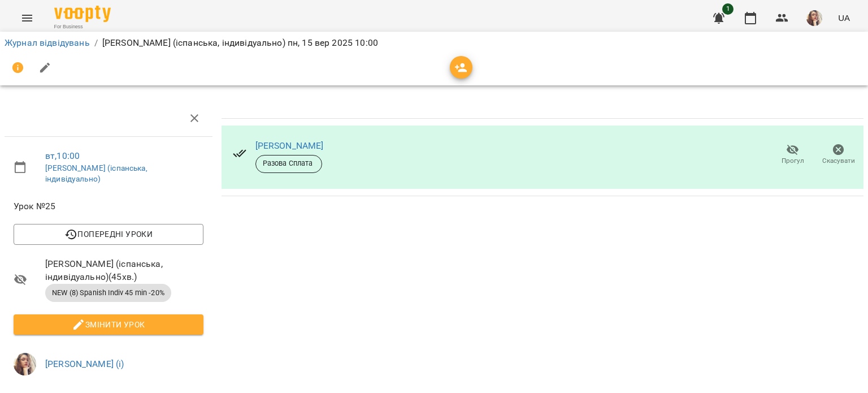 The image size is (868, 393). What do you see at coordinates (793, 155) in the screenshot?
I see `button: Прогул` at bounding box center [793, 155].